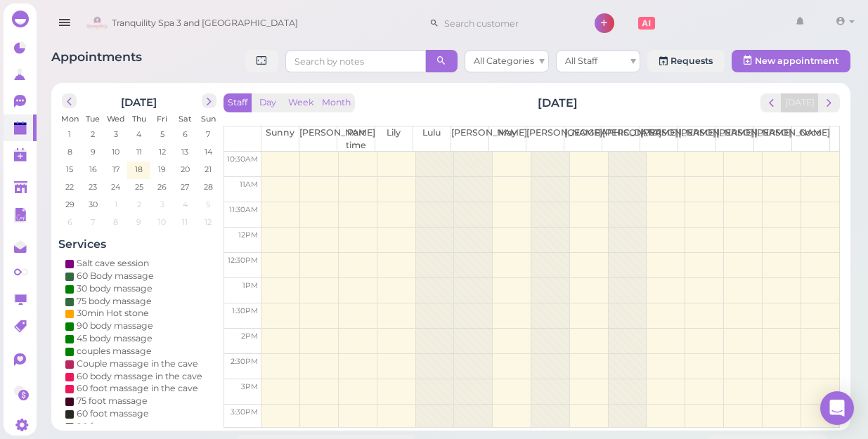 This screenshot has width=868, height=439. What do you see at coordinates (504, 60) in the screenshot?
I see `span: All Categories` at bounding box center [504, 60].